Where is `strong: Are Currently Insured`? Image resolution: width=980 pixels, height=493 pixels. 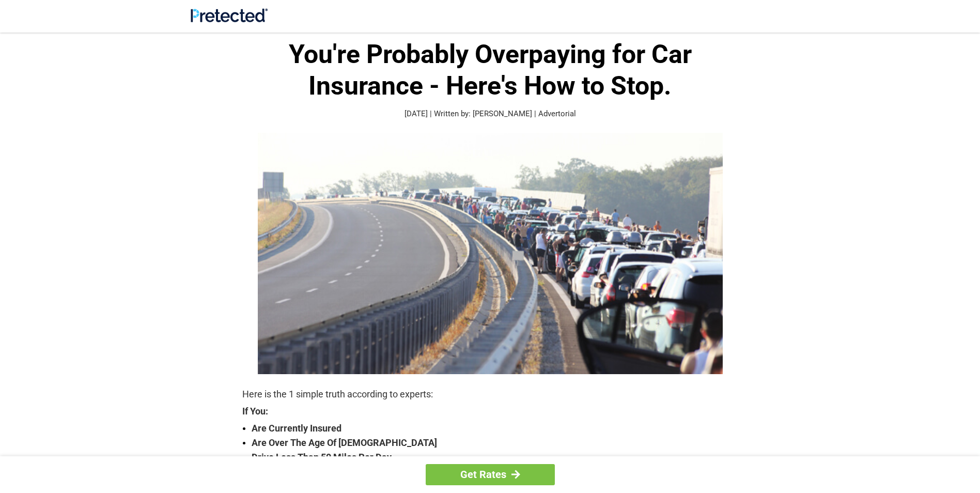
strong: Are Currently Insured is located at coordinates (495, 428).